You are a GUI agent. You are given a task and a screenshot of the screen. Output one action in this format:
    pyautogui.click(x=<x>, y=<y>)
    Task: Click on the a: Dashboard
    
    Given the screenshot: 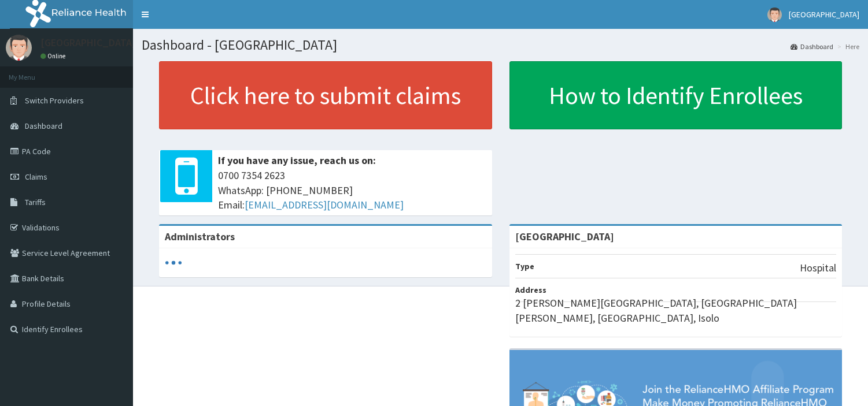 What is the action you would take?
    pyautogui.click(x=812, y=46)
    